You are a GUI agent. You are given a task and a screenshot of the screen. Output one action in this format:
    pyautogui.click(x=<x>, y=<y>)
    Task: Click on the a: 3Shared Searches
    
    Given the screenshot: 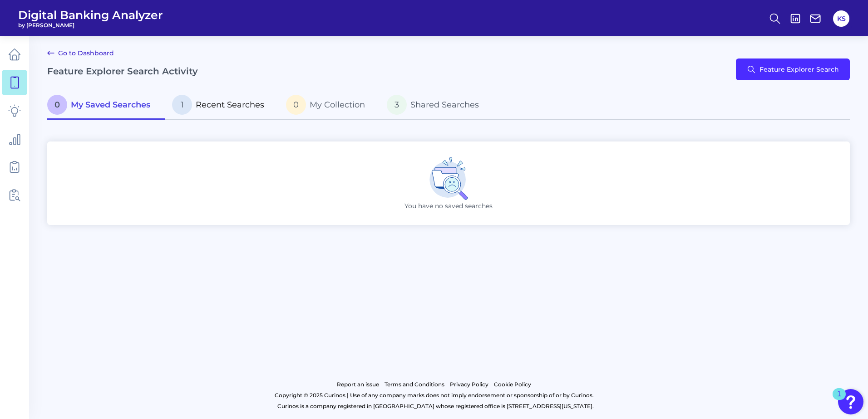 What is the action you would take?
    pyautogui.click(x=436, y=105)
    